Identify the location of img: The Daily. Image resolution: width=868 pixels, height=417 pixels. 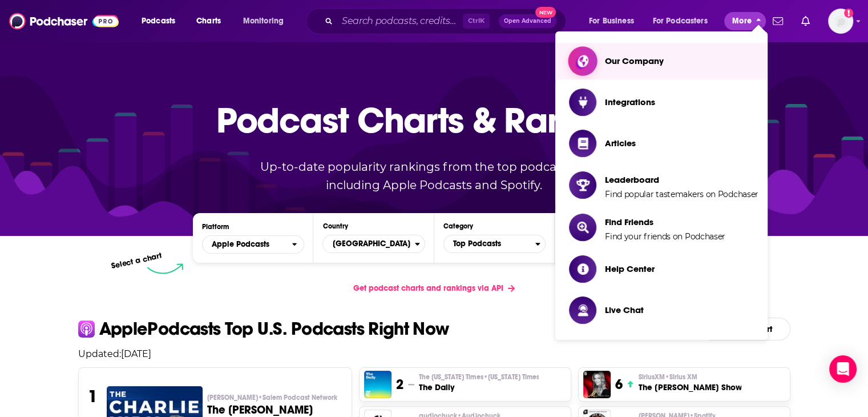
(378, 384).